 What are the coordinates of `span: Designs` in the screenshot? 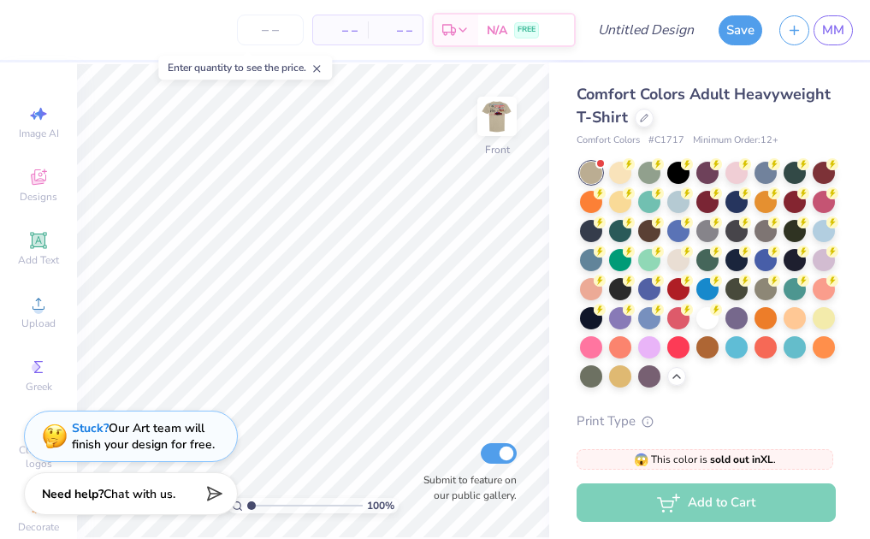 It's located at (38, 197).